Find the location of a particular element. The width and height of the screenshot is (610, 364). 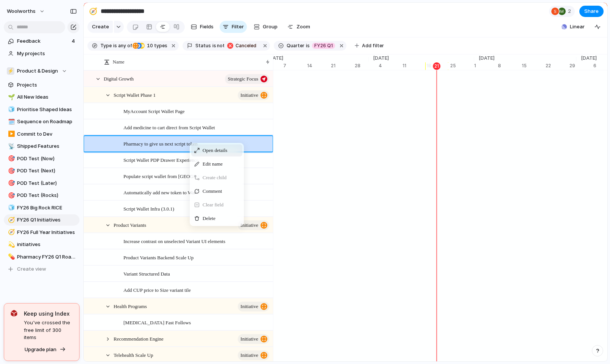

span: initiatives is located at coordinates (47, 245).